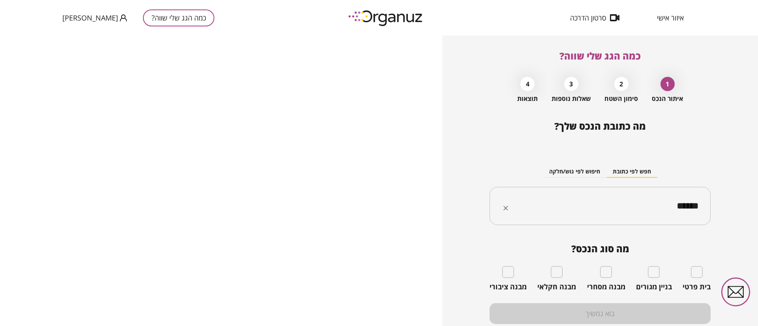  Describe the element at coordinates (178, 18) in the screenshot. I see `button: כמה הגג שלי שווה?` at that location.